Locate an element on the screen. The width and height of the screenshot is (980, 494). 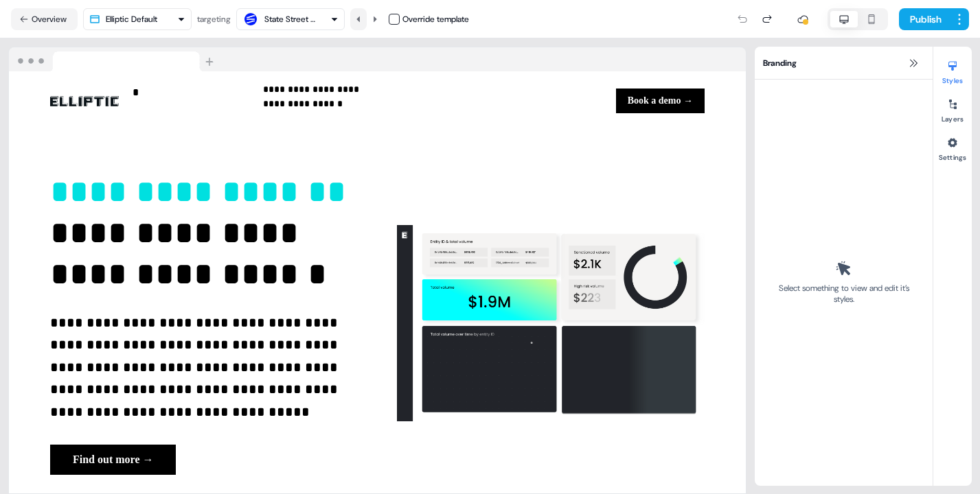
div: Book a demo → is located at coordinates (548, 101).